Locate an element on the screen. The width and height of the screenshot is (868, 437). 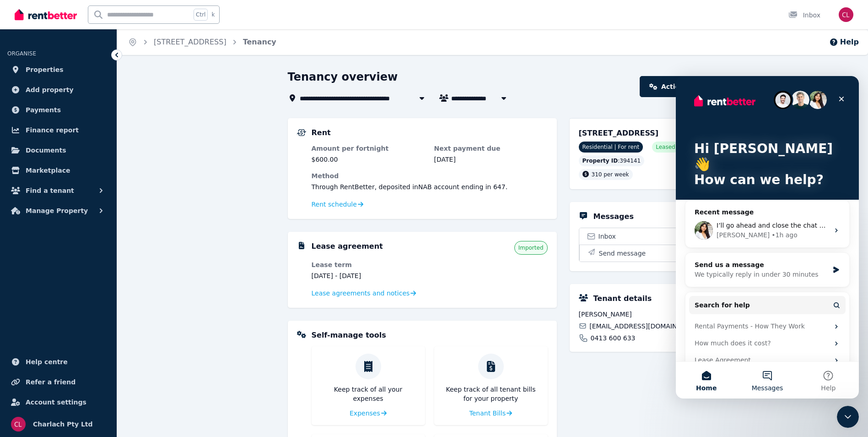
p: Keep track of all tenant bills for your property is located at coordinates (491, 394).